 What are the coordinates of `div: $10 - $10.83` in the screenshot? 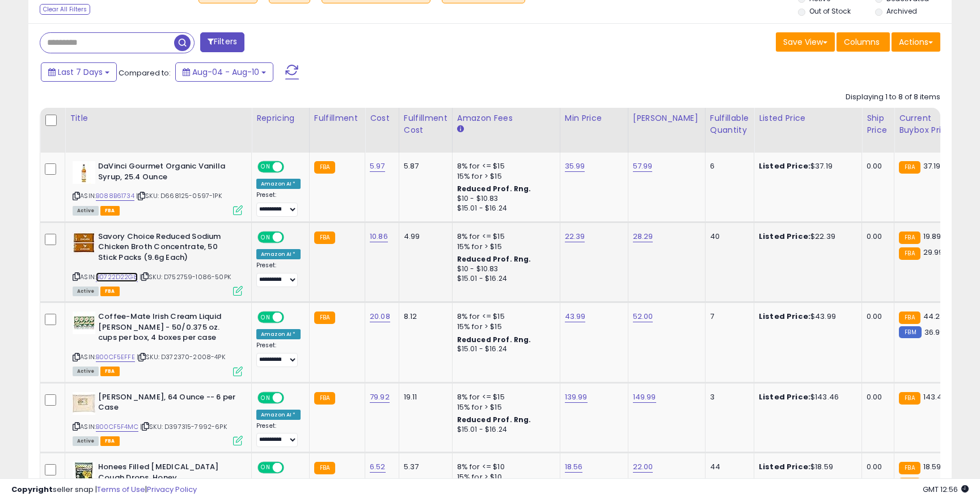 It's located at (504, 199).